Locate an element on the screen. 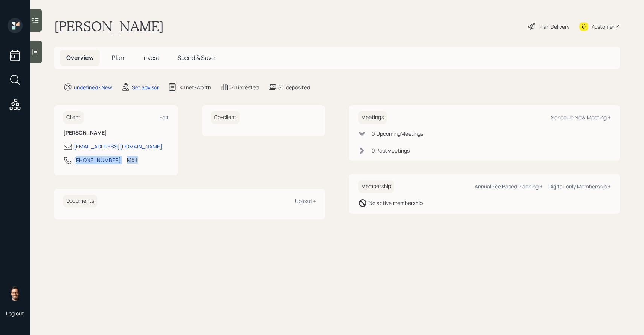 The height and width of the screenshot is (335, 644). h6: Meetings is located at coordinates (372, 117).